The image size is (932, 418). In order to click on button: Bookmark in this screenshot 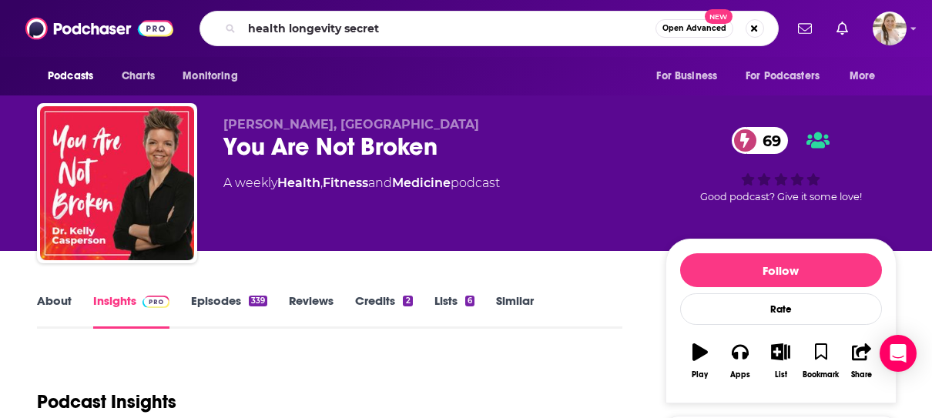, I will do `click(821, 361)`.